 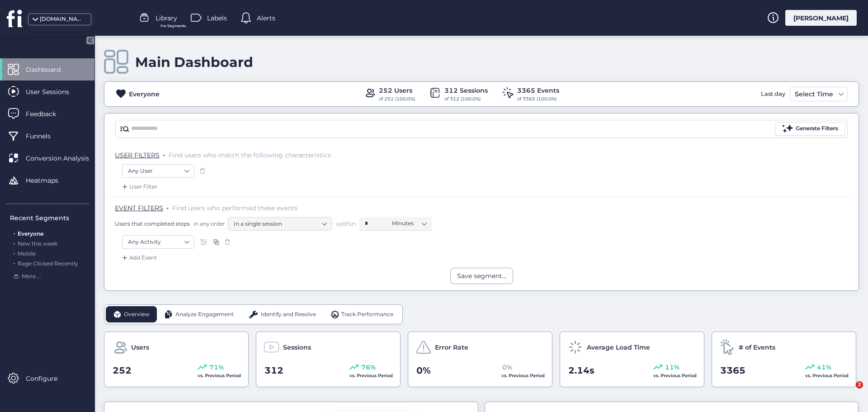 What do you see at coordinates (136, 314) in the screenshot?
I see `span: Overview` at bounding box center [136, 314].